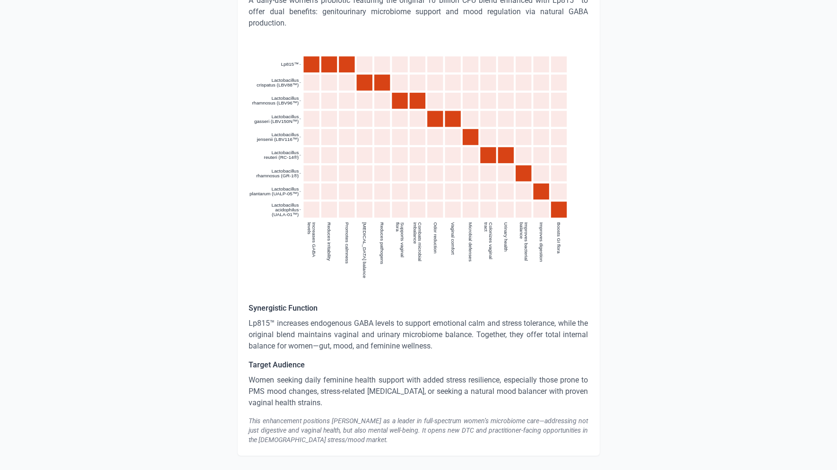 This screenshot has width=837, height=470. I want to click on tspan: reuteri (RC-14®), so click(281, 157).